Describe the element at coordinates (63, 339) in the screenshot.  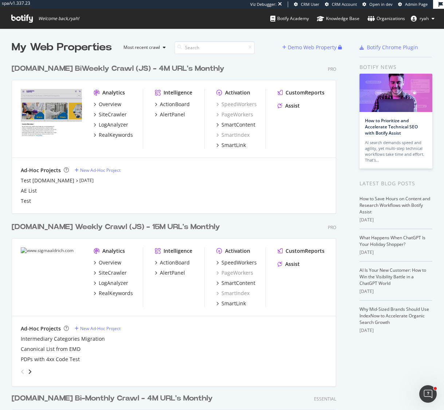
I see `a: Intermediary Categories Migration` at that location.